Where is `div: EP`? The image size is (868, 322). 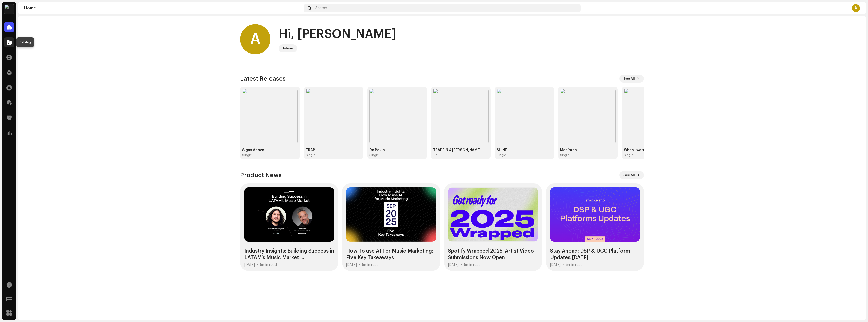
div: EP is located at coordinates (435, 155).